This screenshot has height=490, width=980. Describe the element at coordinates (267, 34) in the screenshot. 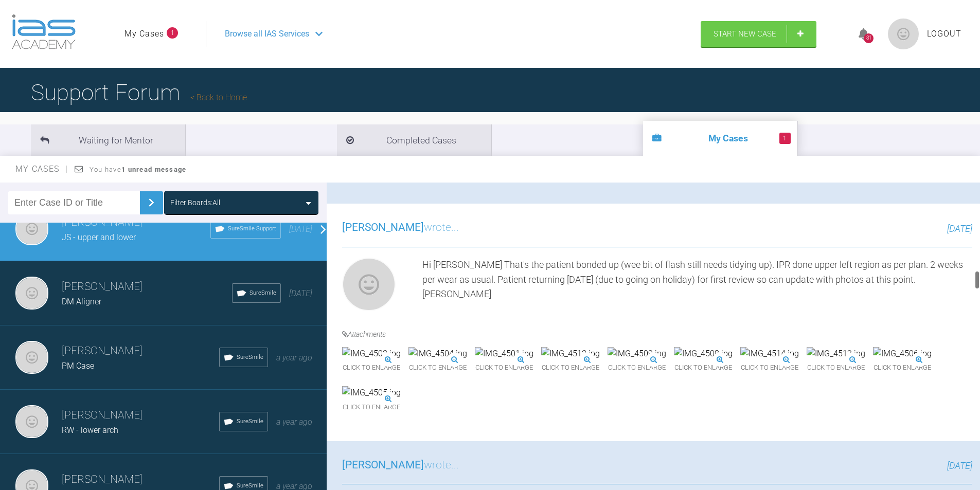

I see `span: Browse all IAS Services` at that location.